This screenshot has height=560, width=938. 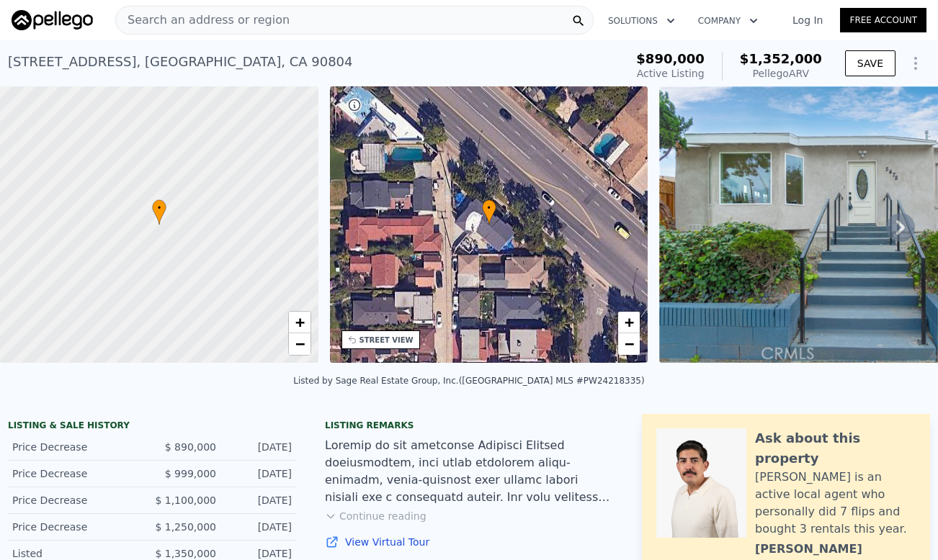 I want to click on a: Log In, so click(x=807, y=20).